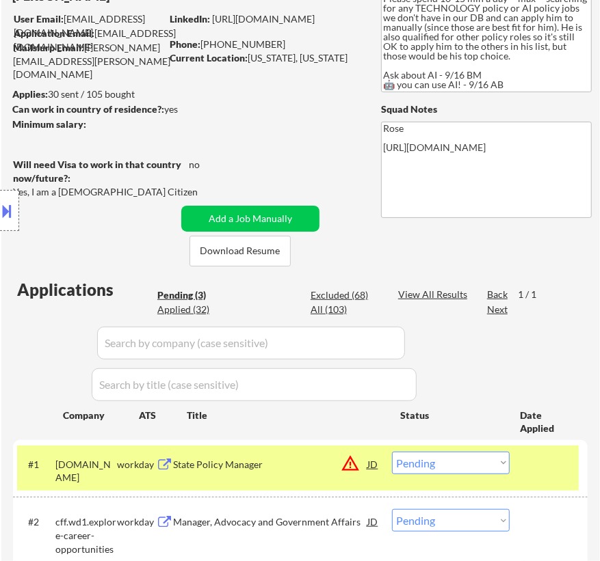 This screenshot has height=561, width=600. What do you see at coordinates (286, 416) in the screenshot?
I see `div: Title` at bounding box center [286, 416].